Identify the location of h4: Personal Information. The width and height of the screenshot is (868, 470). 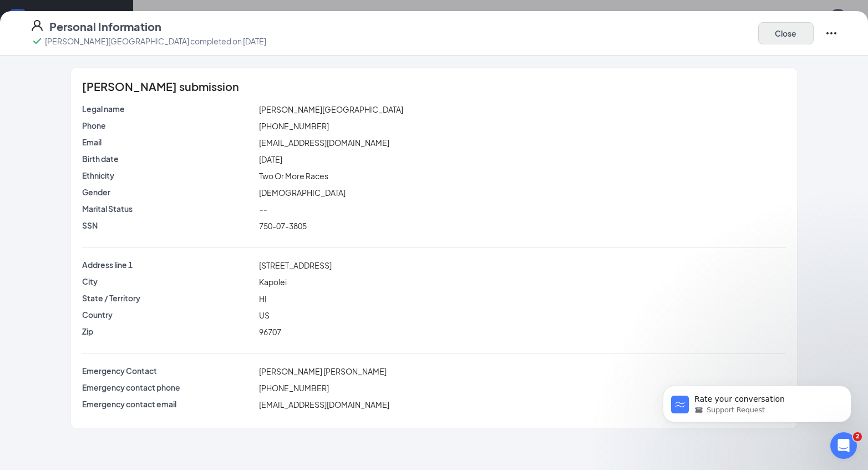
(105, 26).